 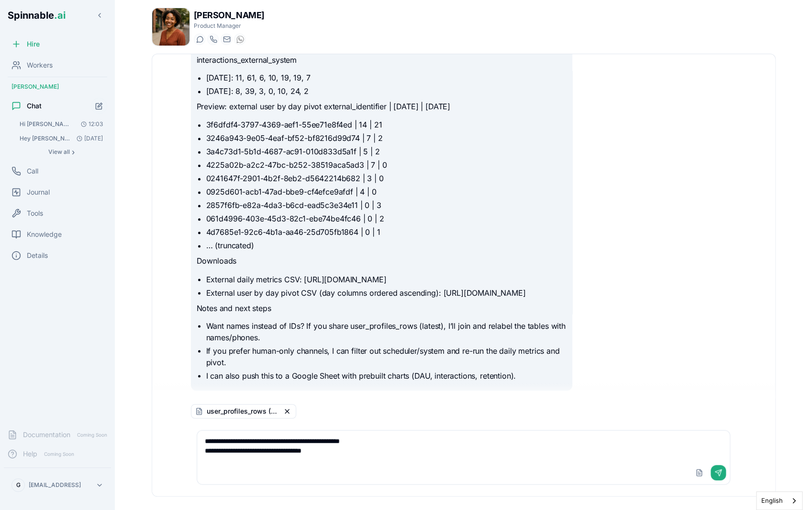 What do you see at coordinates (386, 205) in the screenshot?
I see `li: 2857f6fb-e82a-4da3-b6cd-ead5c3e34e11 | 0 | 3` at bounding box center [386, 205].